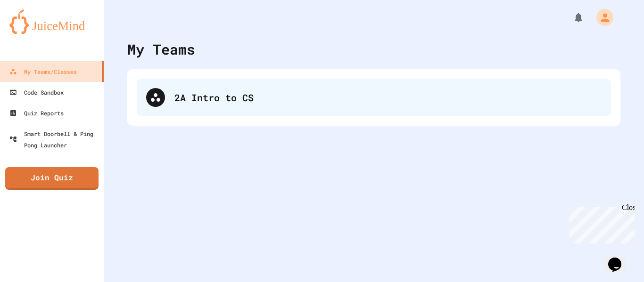 The image size is (644, 282). I want to click on div: Code Sandbox, so click(37, 93).